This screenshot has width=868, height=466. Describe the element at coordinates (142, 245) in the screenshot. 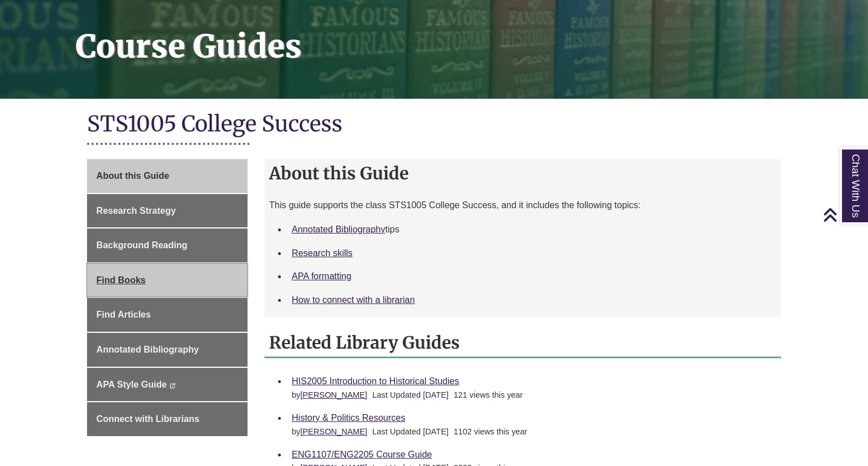

I see `span: Background Reading` at that location.